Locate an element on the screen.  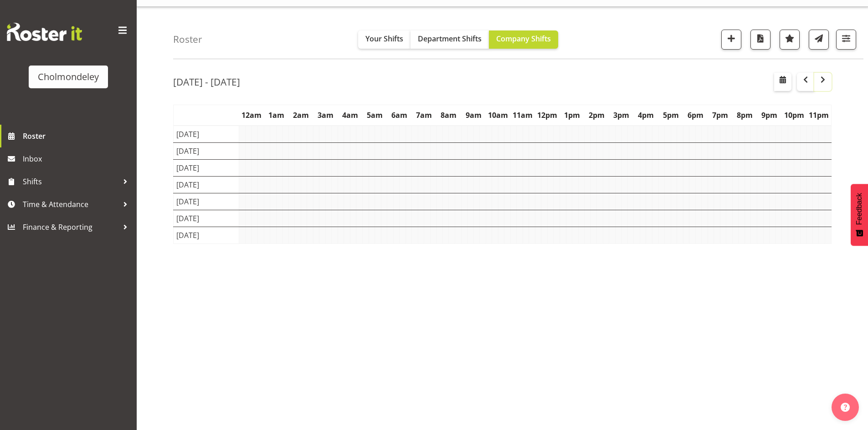
span: Inbox is located at coordinates (78, 159).